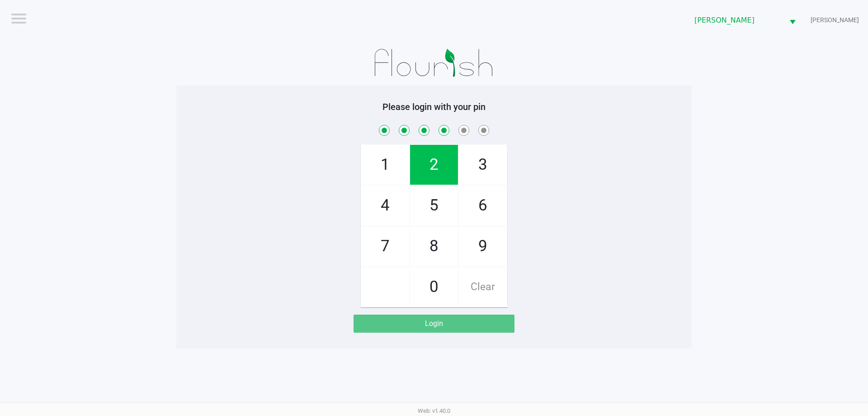 This screenshot has width=868, height=416. What do you see at coordinates (434, 246) in the screenshot?
I see `span: 8` at bounding box center [434, 246].